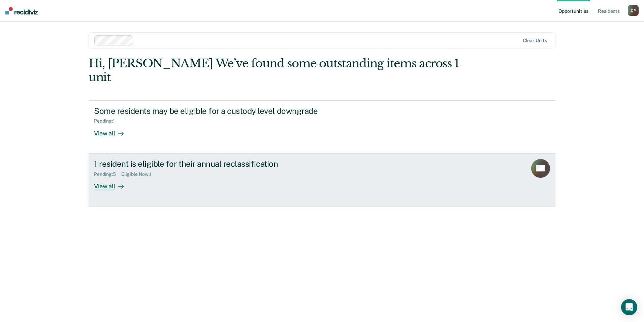  What do you see at coordinates (108, 174) in the screenshot?
I see `div: Pending : 5` at bounding box center [108, 174].